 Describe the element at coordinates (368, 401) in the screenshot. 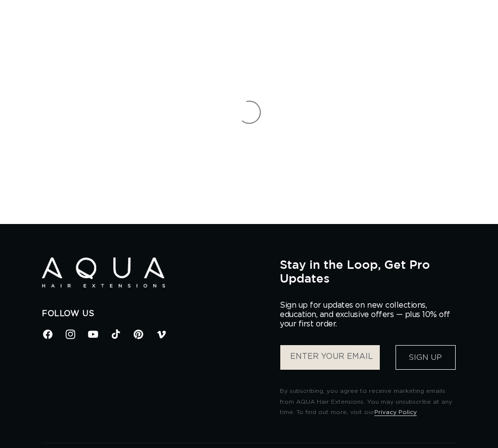

I see `p: By subscribing, you agree to receive marketing emails from AQUA Hair Extensions. You may unsubscr...` at that location.